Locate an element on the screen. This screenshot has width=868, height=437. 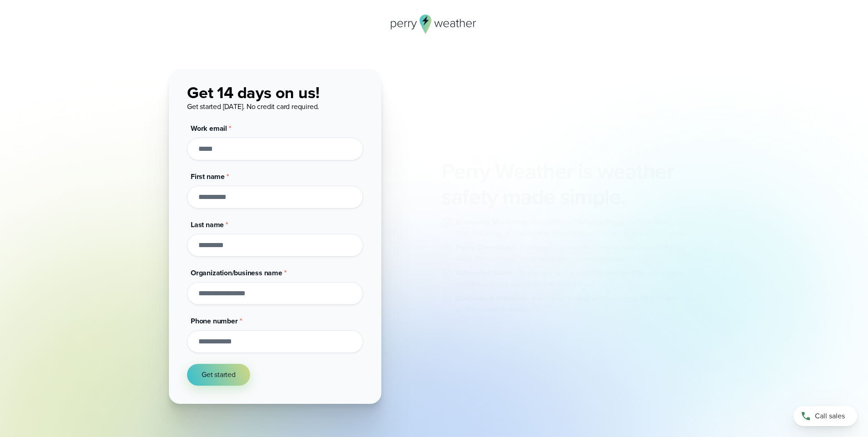
span: Organization/business name is located at coordinates (237, 273).